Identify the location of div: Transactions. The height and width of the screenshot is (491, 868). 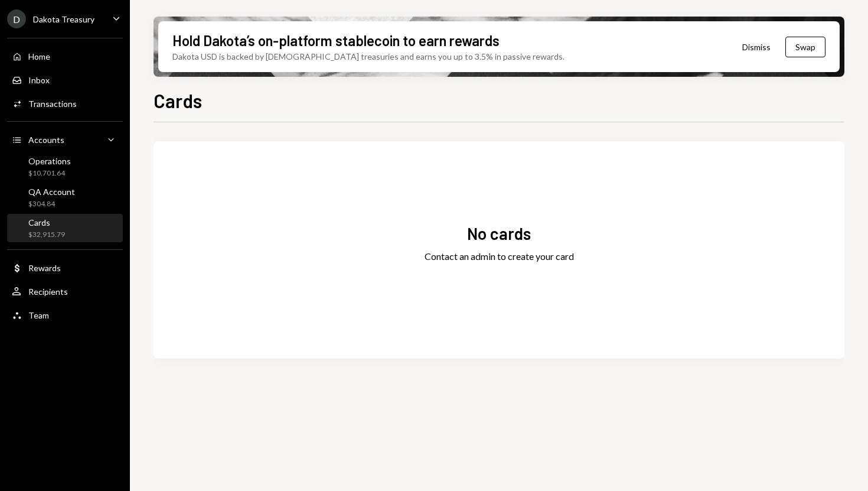
(53, 104).